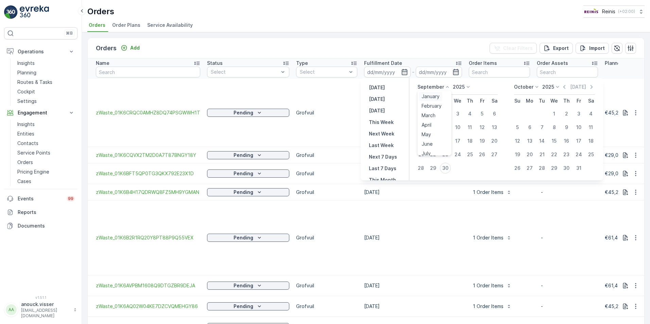  I want to click on button: 1 Order Items, so click(492, 192).